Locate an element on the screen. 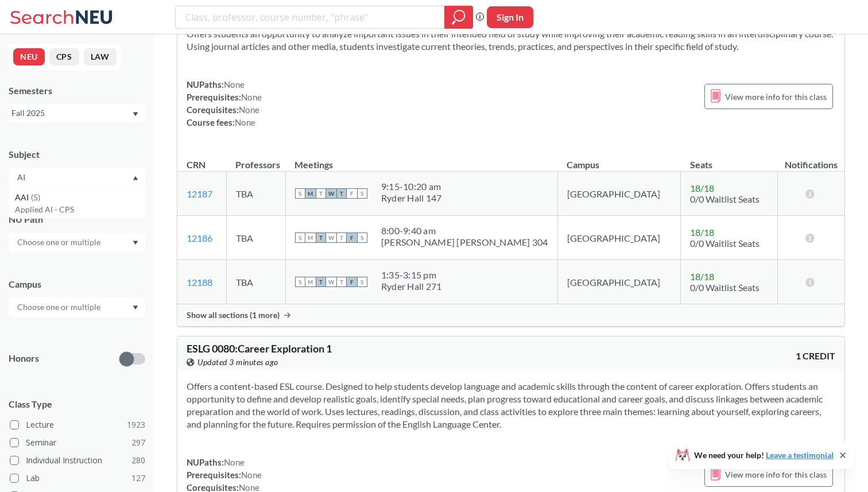  section: Offers students an opportunity to analyze important issues in their intended field of study while... is located at coordinates (511, 40).